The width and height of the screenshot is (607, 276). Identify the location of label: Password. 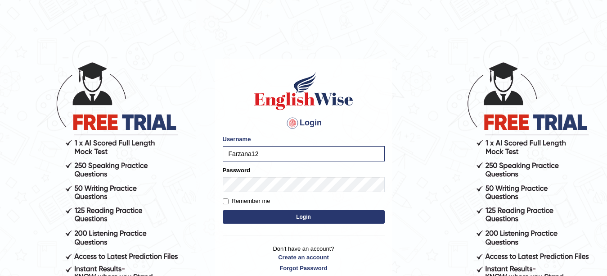
(236, 170).